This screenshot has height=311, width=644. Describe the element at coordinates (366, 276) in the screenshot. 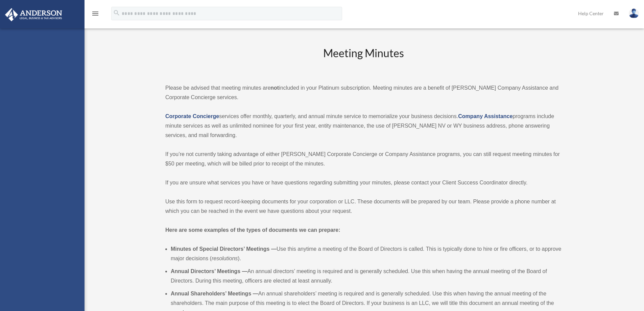

I see `li: An annual directors’ meeting is required and is generally scheduled. Use this when having the ann...` at that location.